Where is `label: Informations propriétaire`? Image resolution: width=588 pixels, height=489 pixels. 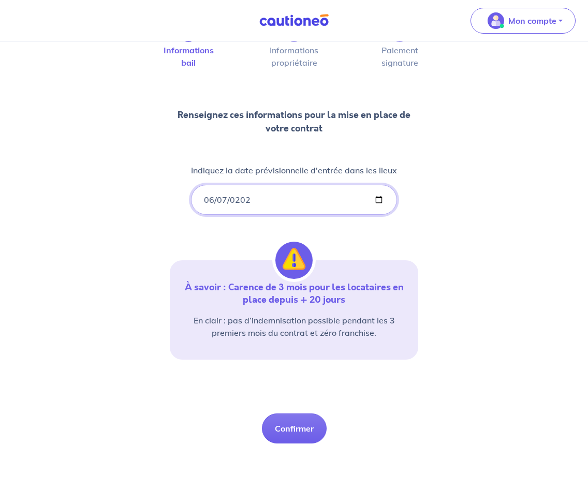 label: Informations propriétaire is located at coordinates (294, 56).